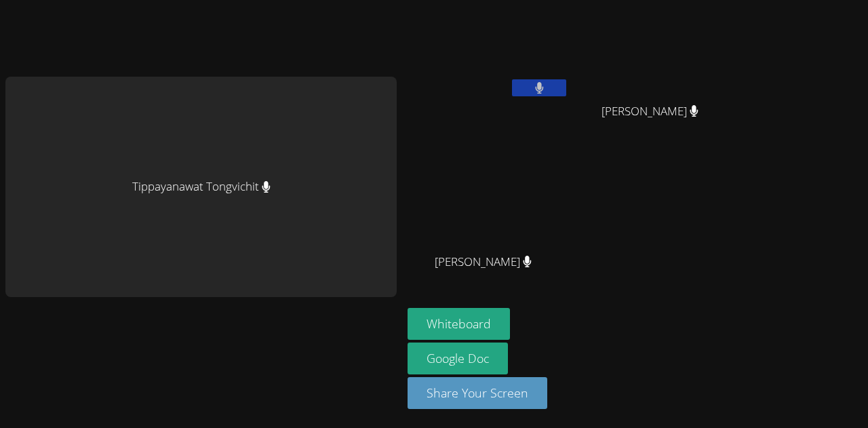 This screenshot has width=868, height=428. I want to click on button: Whiteboard, so click(458, 324).